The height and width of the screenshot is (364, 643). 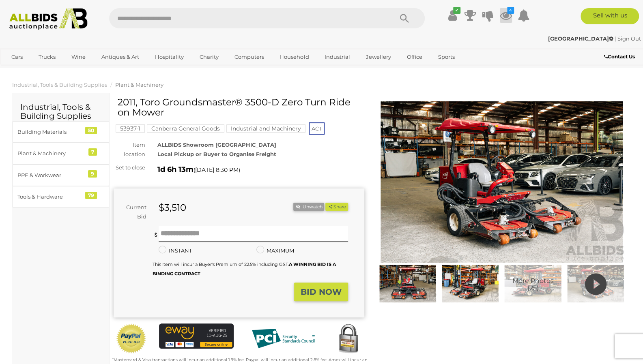 I want to click on a: Trucks, so click(x=47, y=57).